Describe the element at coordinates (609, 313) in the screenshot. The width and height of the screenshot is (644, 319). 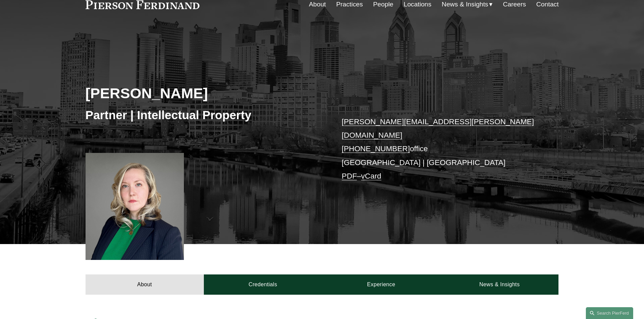
I see `a: Search this site` at that location.